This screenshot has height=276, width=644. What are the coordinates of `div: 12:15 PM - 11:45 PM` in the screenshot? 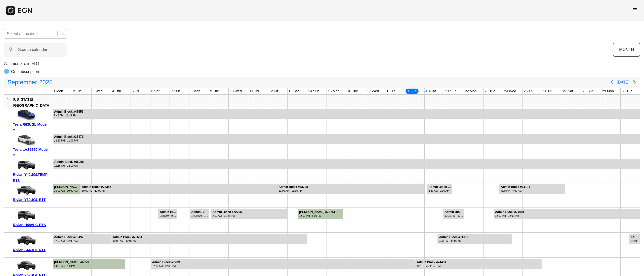 It's located at (431, 267).